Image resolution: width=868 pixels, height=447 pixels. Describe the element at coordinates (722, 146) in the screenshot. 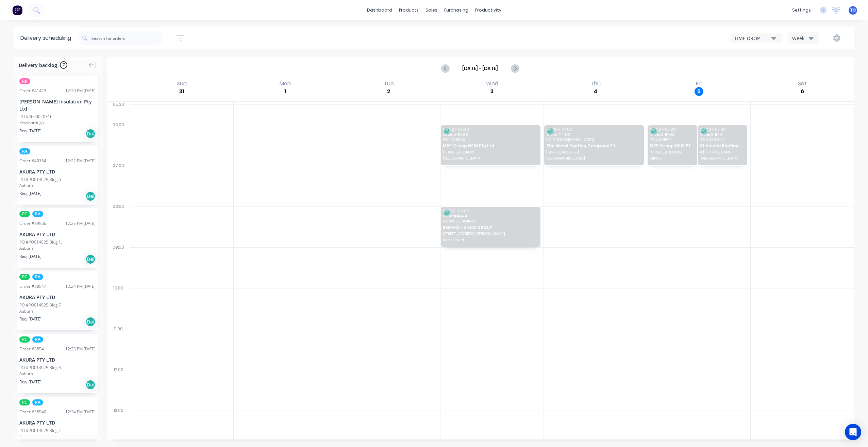

I see `span: Glidevale Roofing Pty Limited` at that location.